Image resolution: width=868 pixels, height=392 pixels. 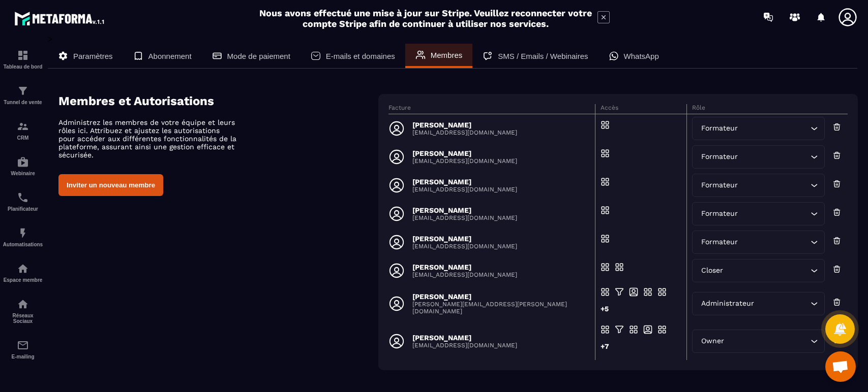 I want to click on div: +7, so click(x=605, y=349).